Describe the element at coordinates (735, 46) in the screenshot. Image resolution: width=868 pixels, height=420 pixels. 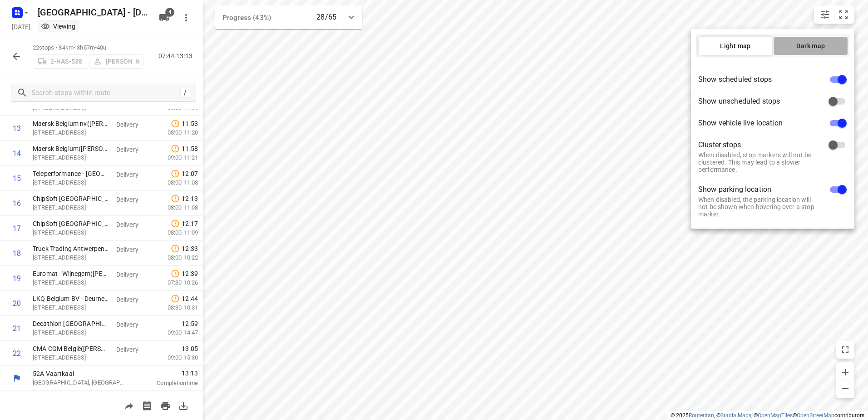
I see `button: Light map` at that location.